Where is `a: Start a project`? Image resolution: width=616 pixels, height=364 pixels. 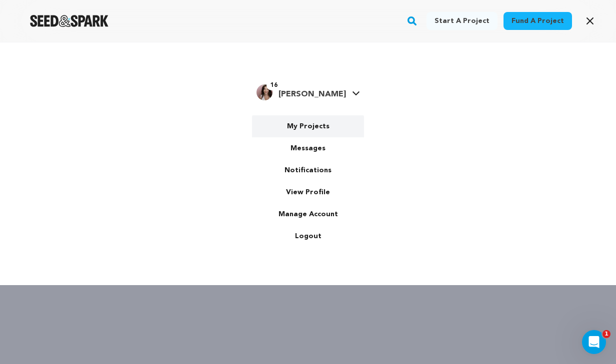
a: Start a project is located at coordinates (462, 21).